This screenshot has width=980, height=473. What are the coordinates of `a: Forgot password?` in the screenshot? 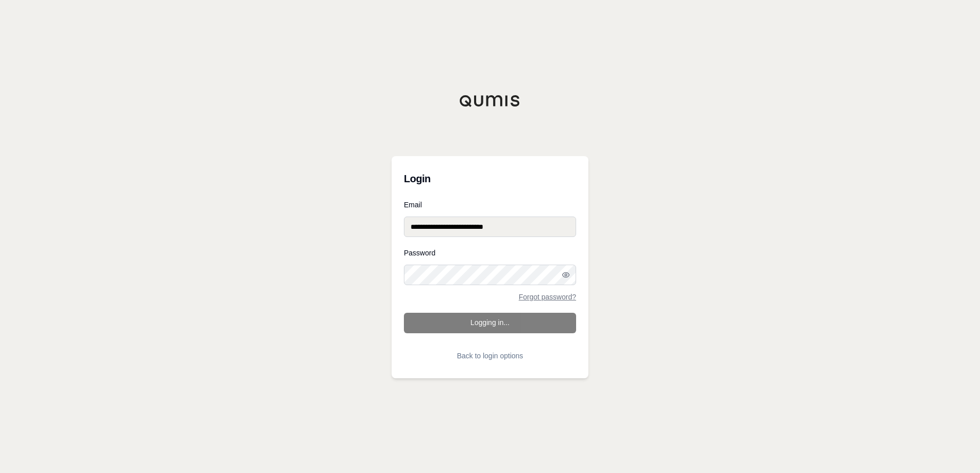 It's located at (548, 297).